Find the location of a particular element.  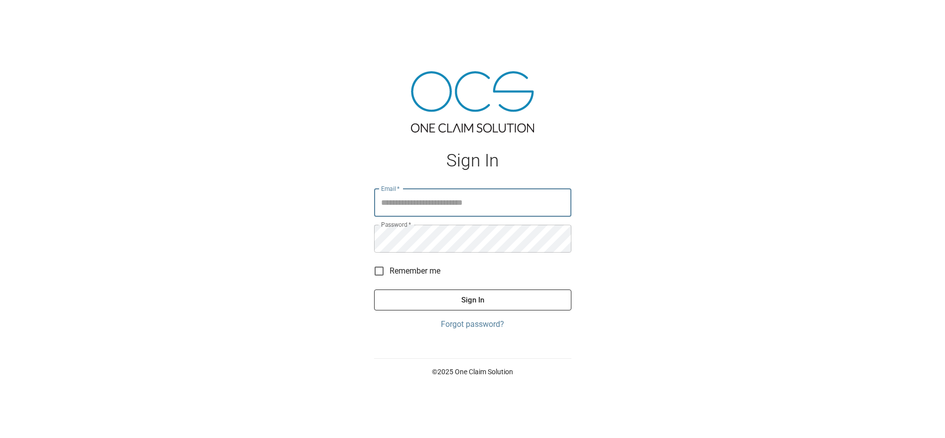

a: Forgot password? is located at coordinates (473, 324).